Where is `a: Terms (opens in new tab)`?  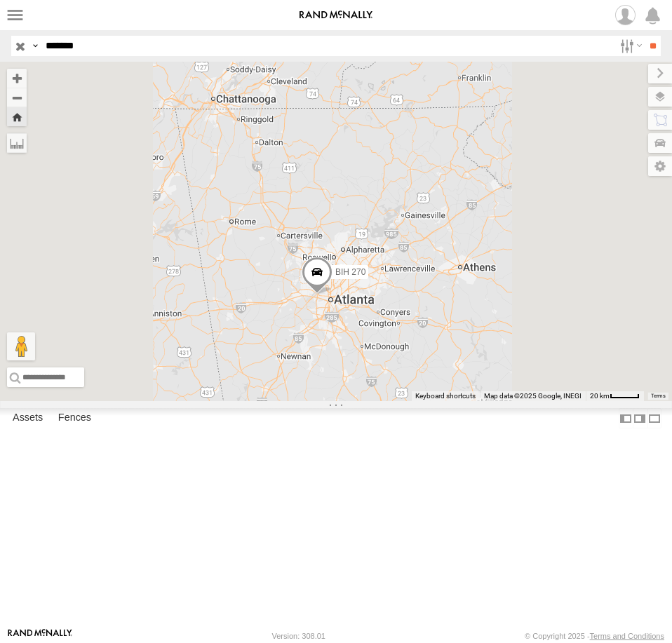
a: Terms (opens in new tab) is located at coordinates (658, 397).